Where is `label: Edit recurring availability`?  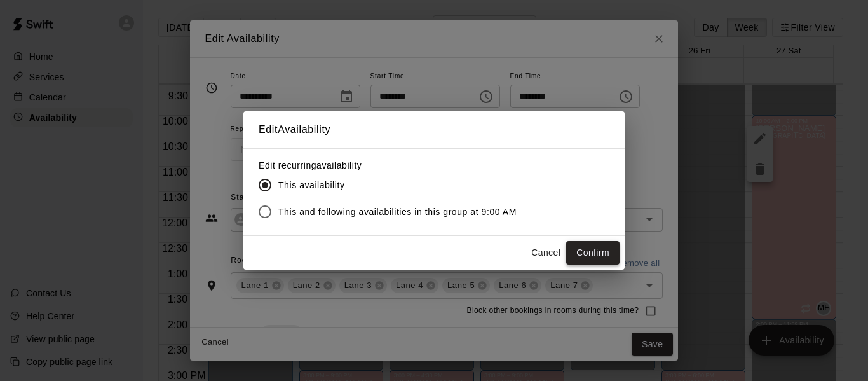 label: Edit recurring availability is located at coordinates (393, 165).